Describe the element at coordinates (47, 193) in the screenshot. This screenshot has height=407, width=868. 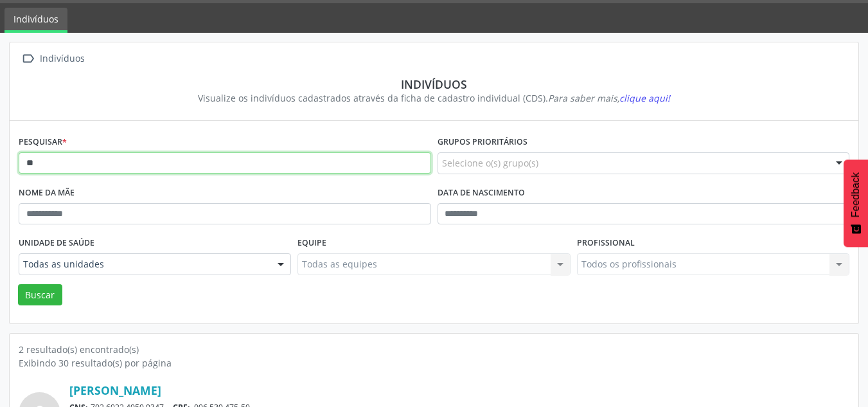
I see `label: Nome da mãe` at that location.